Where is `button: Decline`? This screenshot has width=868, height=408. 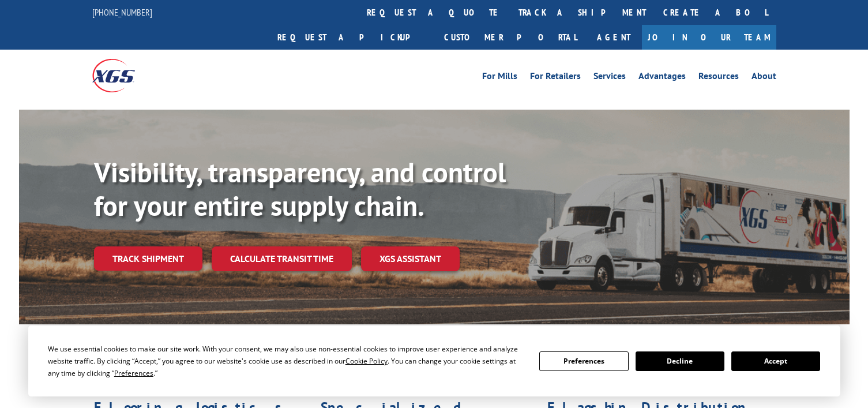 button: Decline is located at coordinates (680, 361).